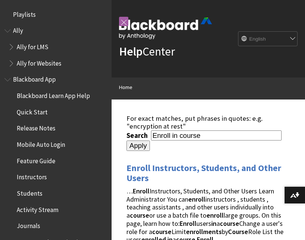  I want to click on span: Ally for Websites, so click(39, 62).